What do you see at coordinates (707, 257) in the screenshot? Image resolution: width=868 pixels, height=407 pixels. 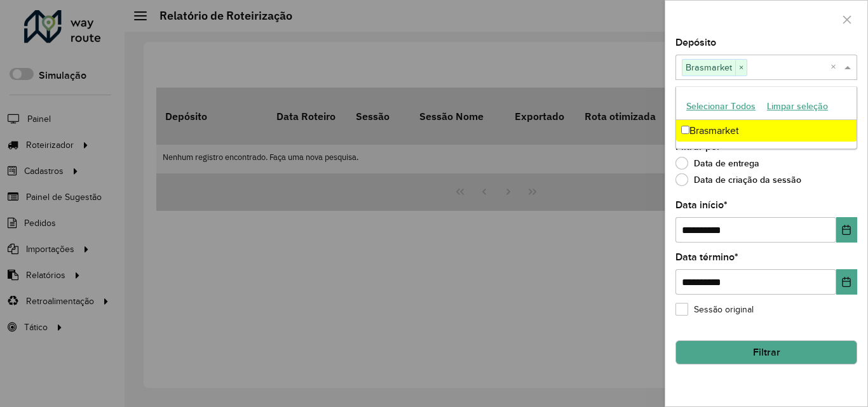 I see `label: Data término` at bounding box center [707, 257].